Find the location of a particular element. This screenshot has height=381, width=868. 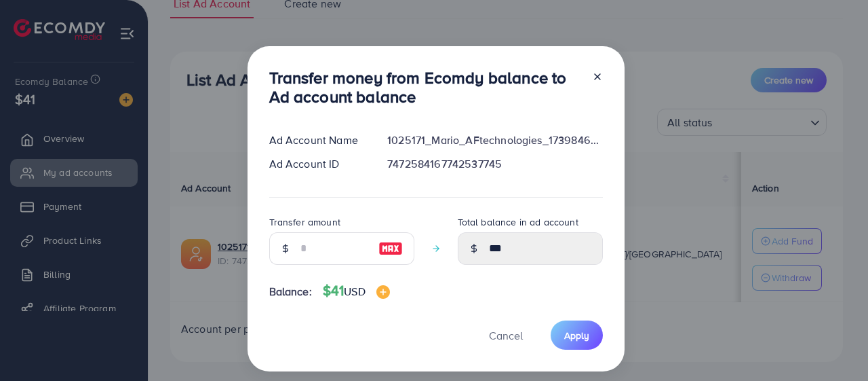

span: Balance: is located at coordinates (290, 291).